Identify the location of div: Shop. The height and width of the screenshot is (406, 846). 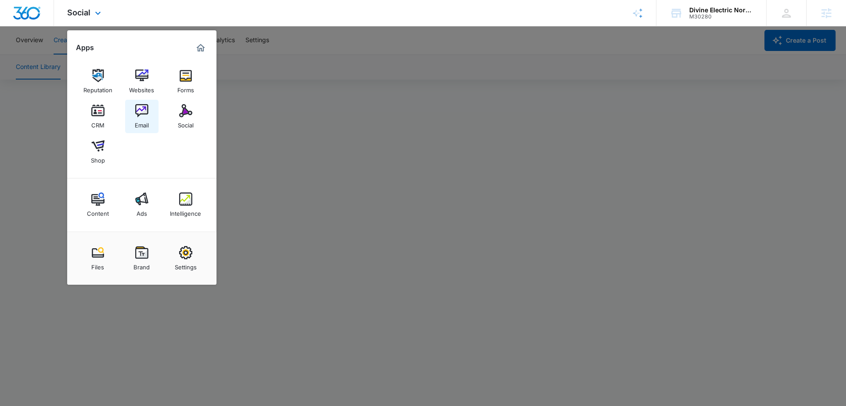
(98, 158).